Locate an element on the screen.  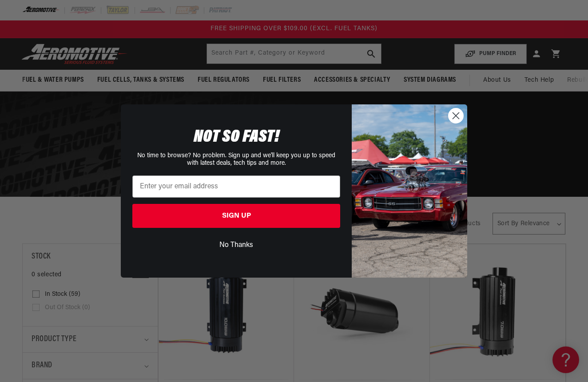
button: SIGN UP is located at coordinates (236, 216).